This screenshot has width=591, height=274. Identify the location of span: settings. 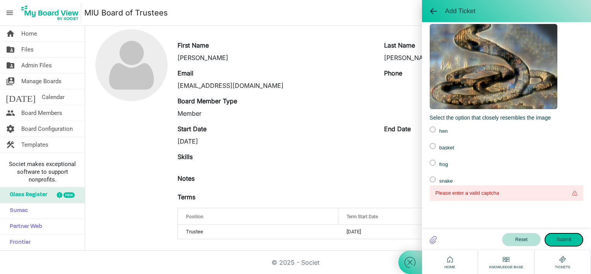
(10, 129).